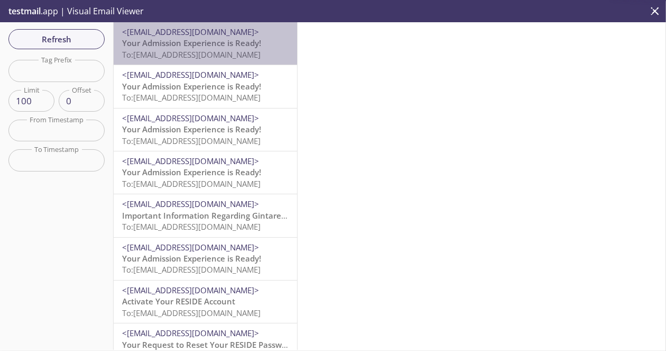  What do you see at coordinates (288, 215) in the screenshot?
I see `span: Important Information Regarding Gintare Test's Admission to Acme test (IL2019 ACME)` at bounding box center [288, 215].